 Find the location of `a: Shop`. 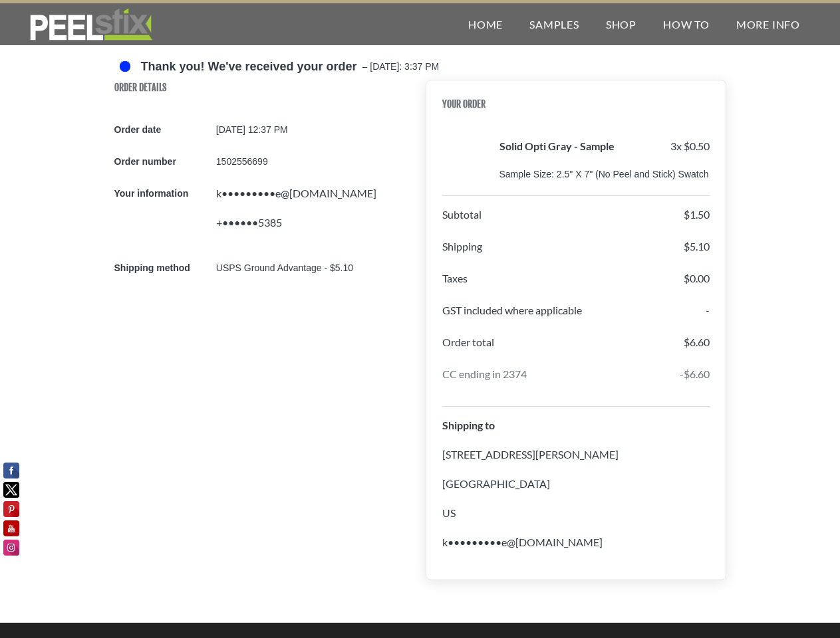

a: Shop is located at coordinates (621, 24).